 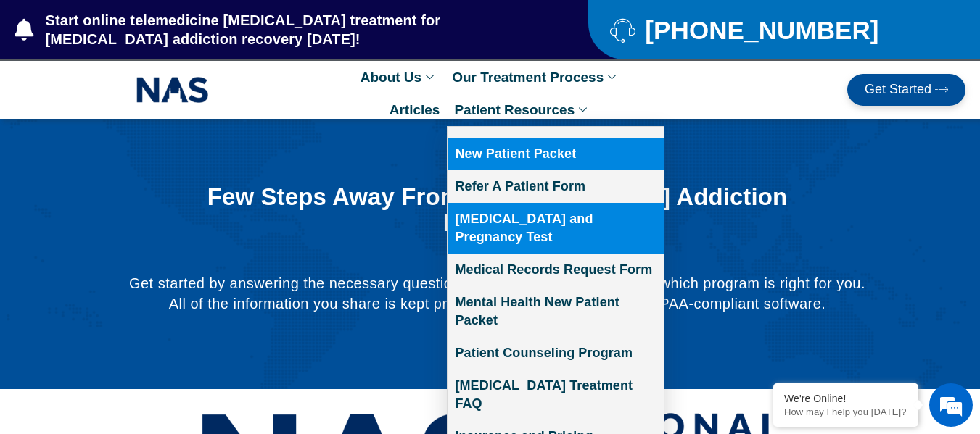 What do you see at coordinates (256, 24) in the screenshot?
I see `div: Minimize live chat window` at bounding box center [256, 24].